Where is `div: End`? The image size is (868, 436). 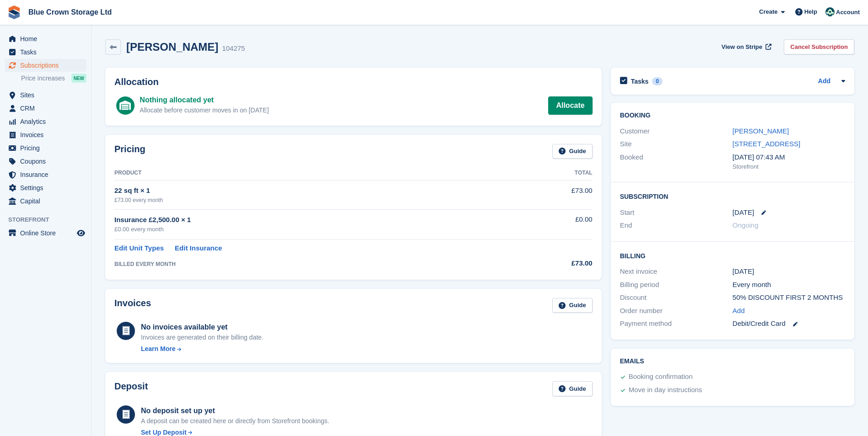
div: End is located at coordinates (676, 226).